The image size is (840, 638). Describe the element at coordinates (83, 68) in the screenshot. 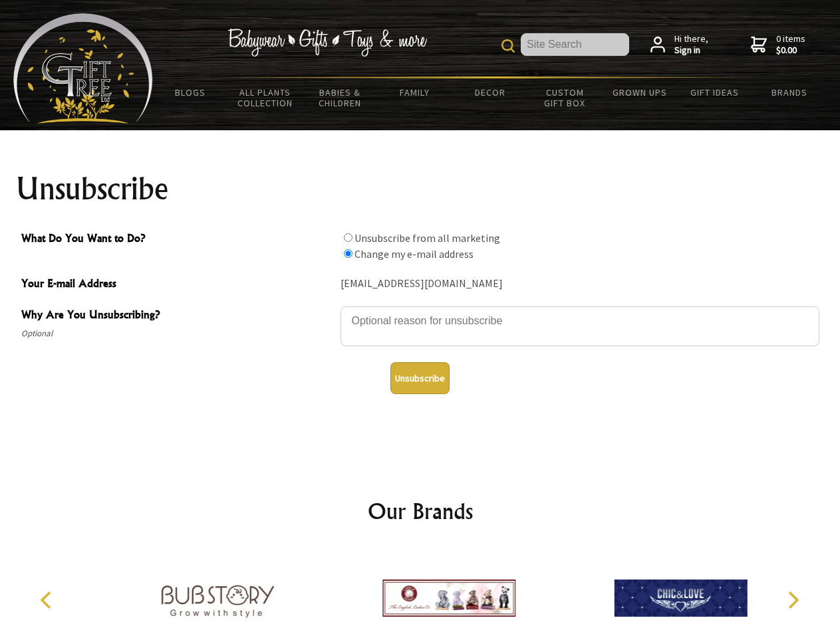

I see `img: Babyware - Gifts - Toys and more...` at that location.